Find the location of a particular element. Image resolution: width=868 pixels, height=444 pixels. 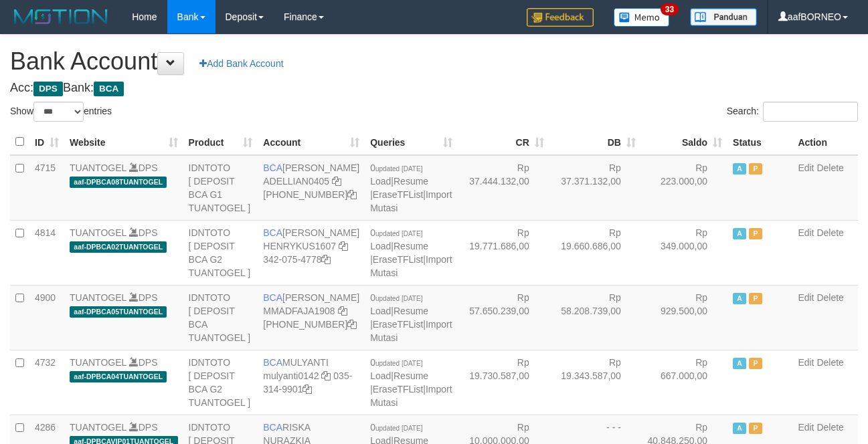

td: Rp 349.000,00 is located at coordinates (684, 252).